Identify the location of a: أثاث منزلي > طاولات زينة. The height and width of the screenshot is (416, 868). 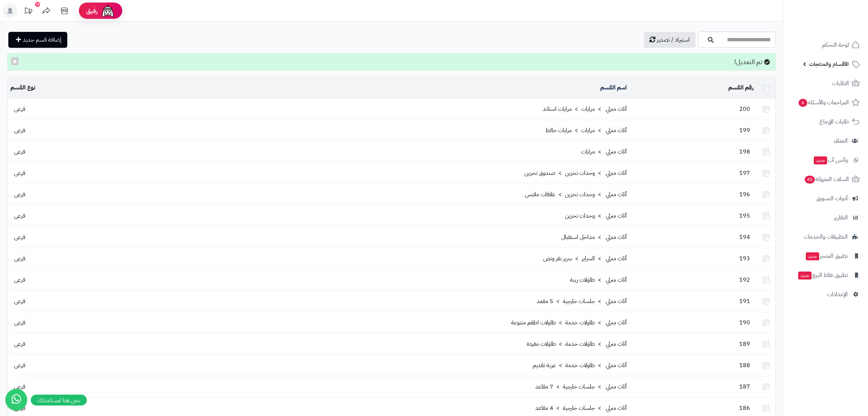
(598, 280).